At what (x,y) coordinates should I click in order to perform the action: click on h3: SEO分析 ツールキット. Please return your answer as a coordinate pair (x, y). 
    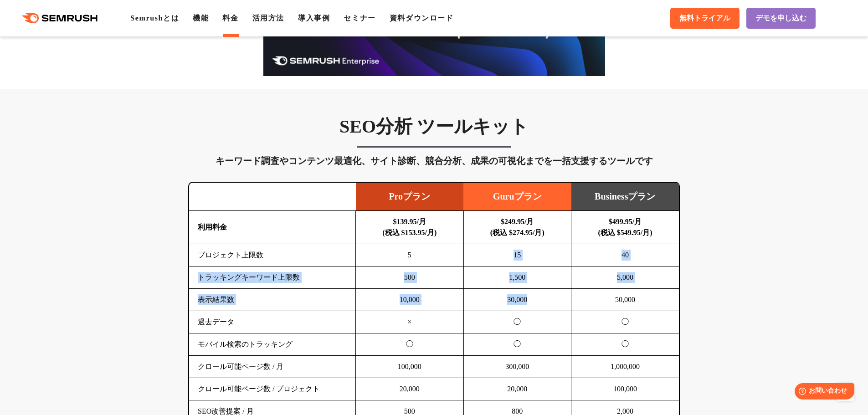
    Looking at the image, I should click on (434, 126).